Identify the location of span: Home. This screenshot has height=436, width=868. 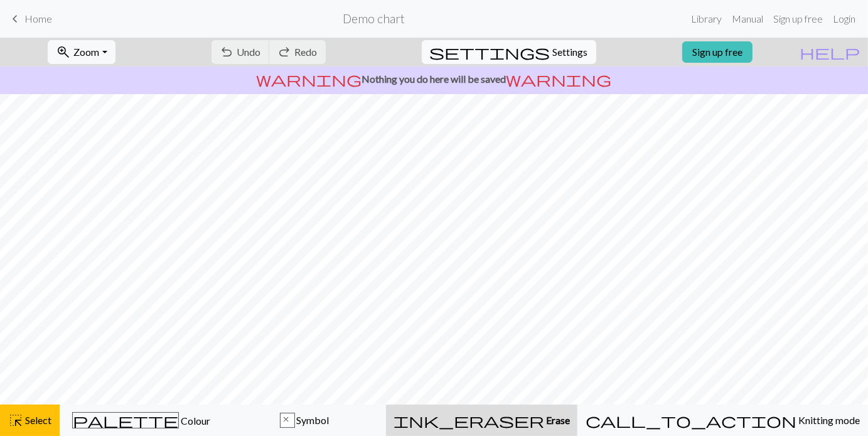
(38, 19).